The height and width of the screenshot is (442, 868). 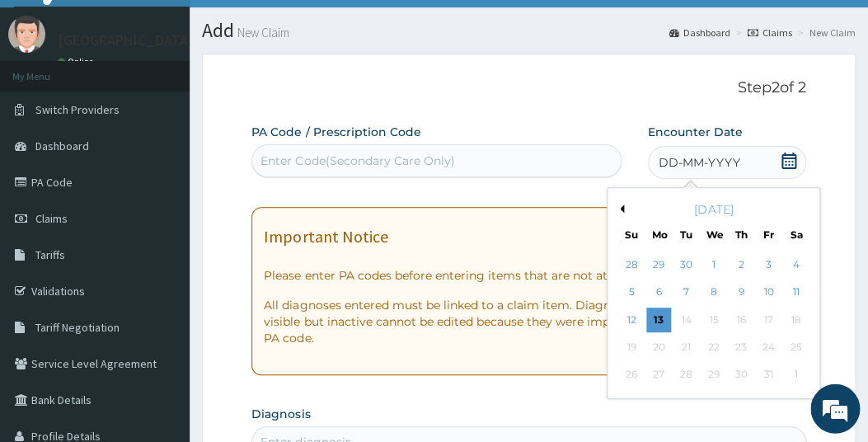 What do you see at coordinates (795, 234) in the screenshot?
I see `div: Sa` at bounding box center [795, 234].